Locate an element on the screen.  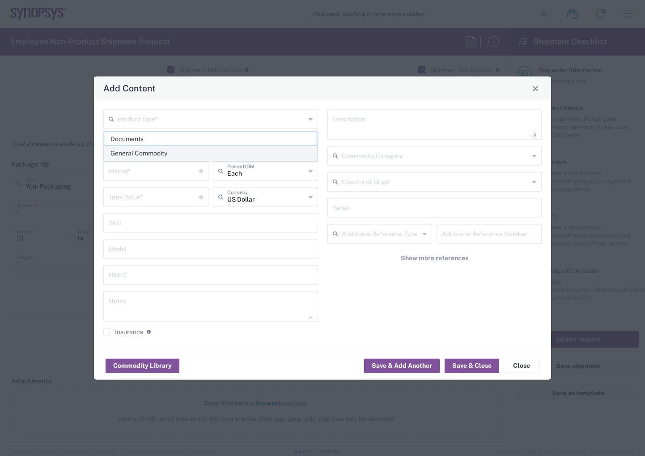
label: Insurance is located at coordinates (124, 332).